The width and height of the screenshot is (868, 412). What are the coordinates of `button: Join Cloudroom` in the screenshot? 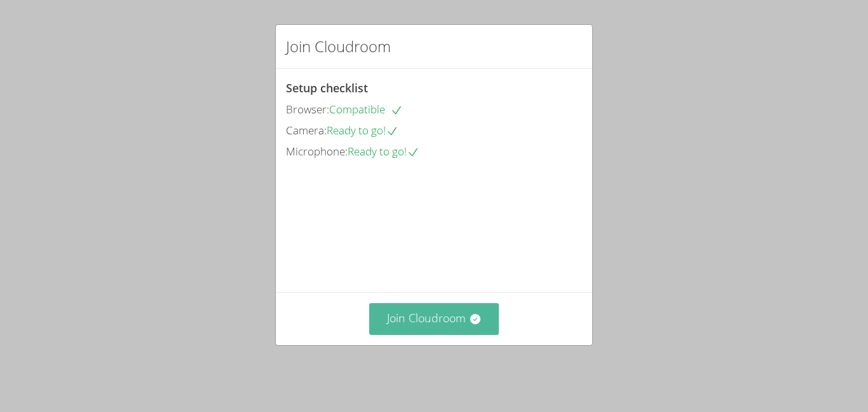 It's located at (434, 318).